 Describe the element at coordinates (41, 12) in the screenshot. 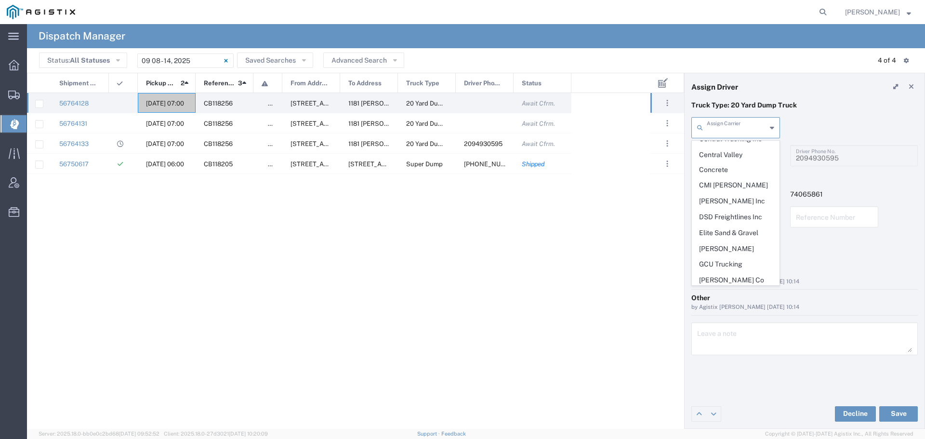

I see `img: logo` at that location.